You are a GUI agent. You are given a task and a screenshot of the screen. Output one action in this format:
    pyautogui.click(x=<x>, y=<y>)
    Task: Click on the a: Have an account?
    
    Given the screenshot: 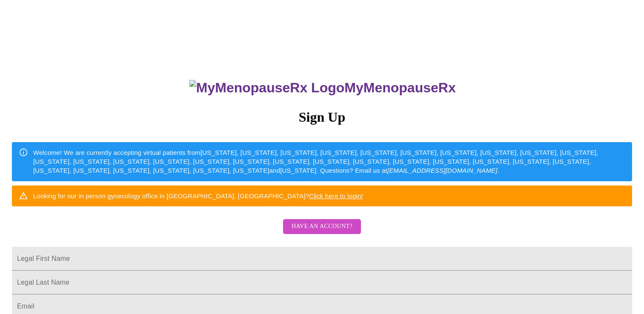 What is the action you would take?
    pyautogui.click(x=322, y=232)
    